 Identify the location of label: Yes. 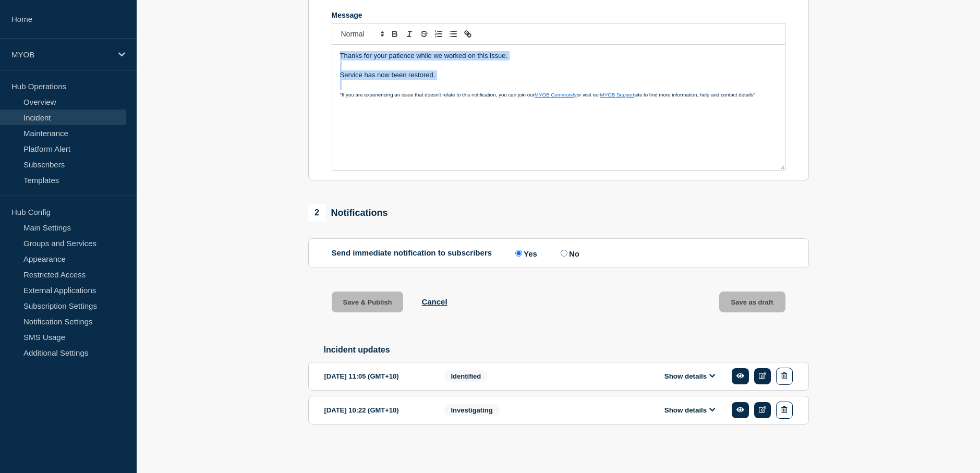
(524, 253).